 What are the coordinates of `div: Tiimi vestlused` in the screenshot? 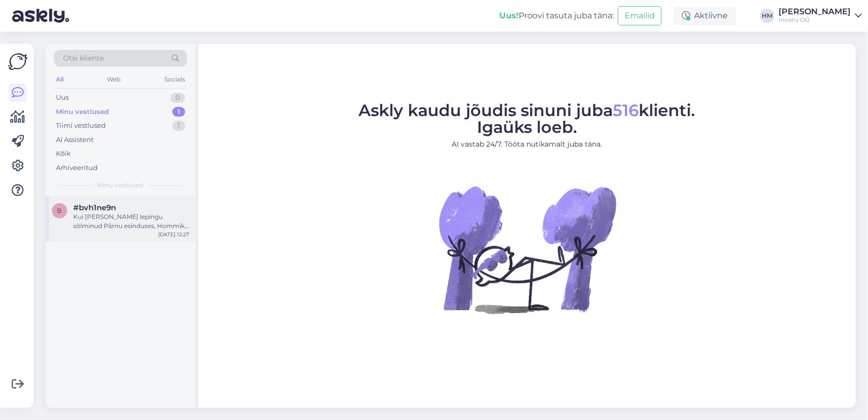 It's located at (81, 126).